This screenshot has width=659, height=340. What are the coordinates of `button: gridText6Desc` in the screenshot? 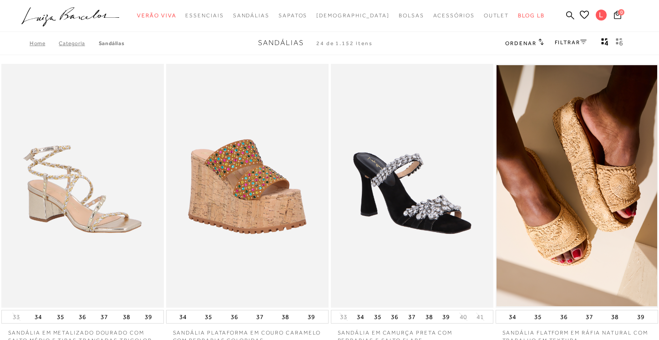 It's located at (620, 43).